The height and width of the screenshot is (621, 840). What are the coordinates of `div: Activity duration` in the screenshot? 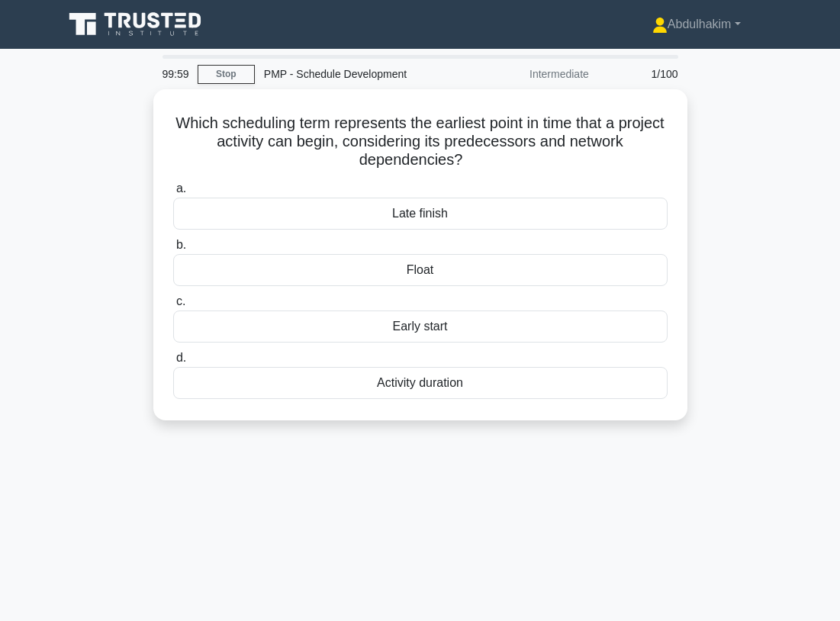 It's located at (420, 383).